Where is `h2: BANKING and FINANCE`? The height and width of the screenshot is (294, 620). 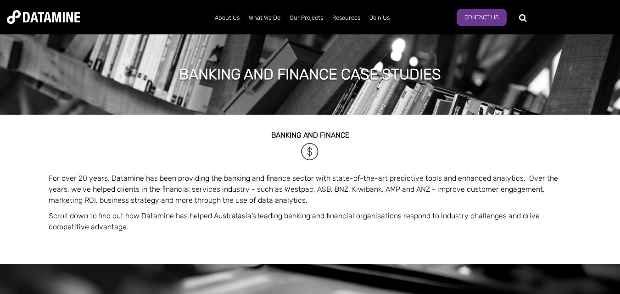 h2: BANKING and FINANCE is located at coordinates (310, 135).